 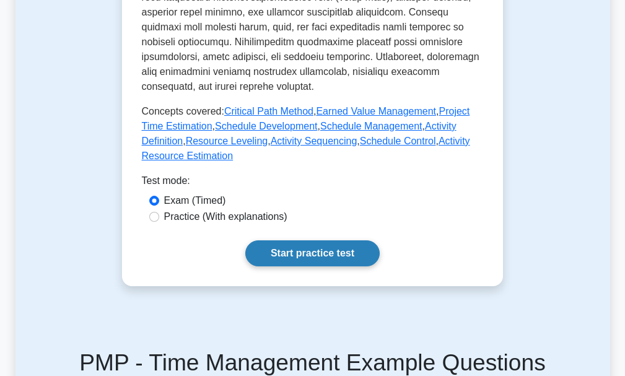 What do you see at coordinates (376, 111) in the screenshot?
I see `a: Earned Value Management` at bounding box center [376, 111].